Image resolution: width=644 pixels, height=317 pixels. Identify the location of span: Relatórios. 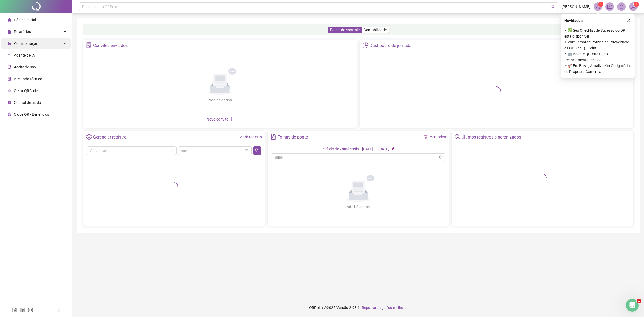
(22, 32).